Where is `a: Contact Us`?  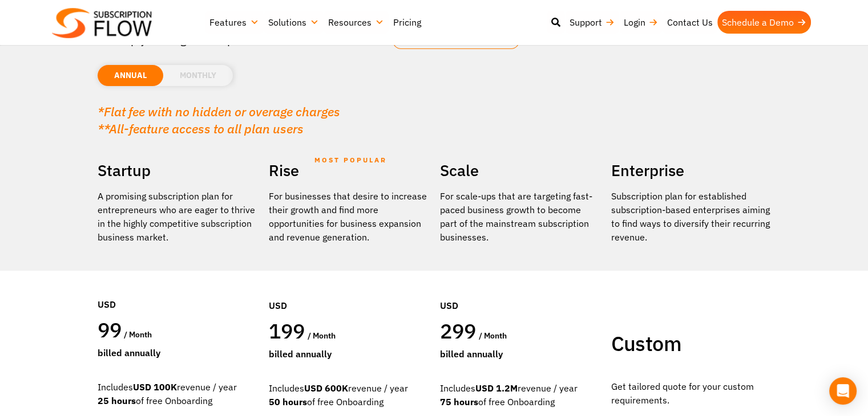 a: Contact Us is located at coordinates (690, 23).